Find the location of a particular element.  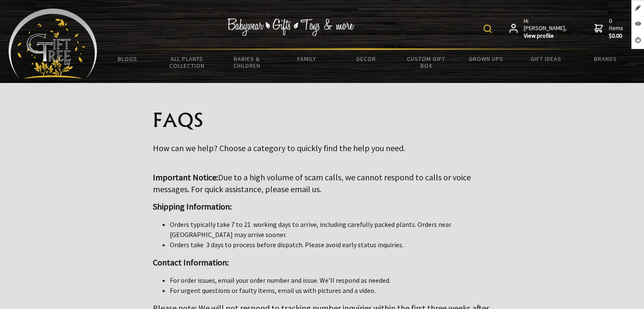

img: Babyware - Gifts - Toys and more... is located at coordinates (53, 44).